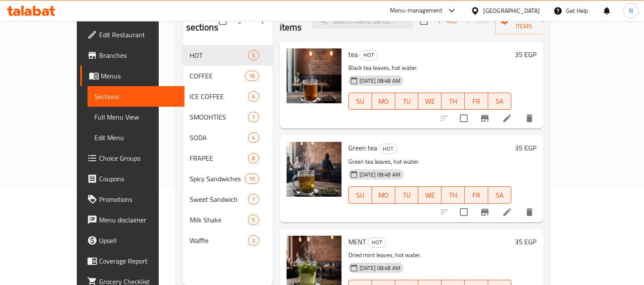  I want to click on span: Sweet Sandwich, so click(219, 199).